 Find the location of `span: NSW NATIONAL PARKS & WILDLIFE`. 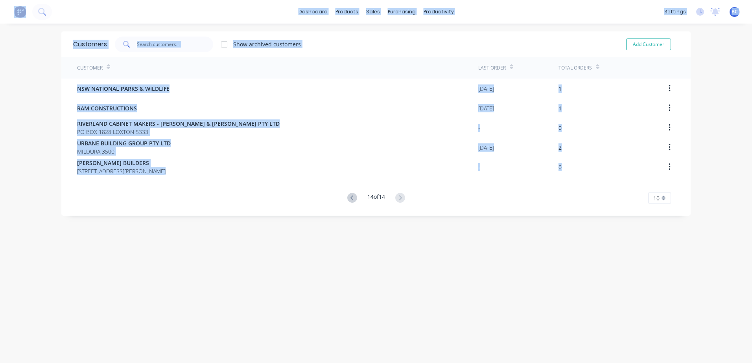

span: NSW NATIONAL PARKS & WILDLIFE is located at coordinates (123, 89).